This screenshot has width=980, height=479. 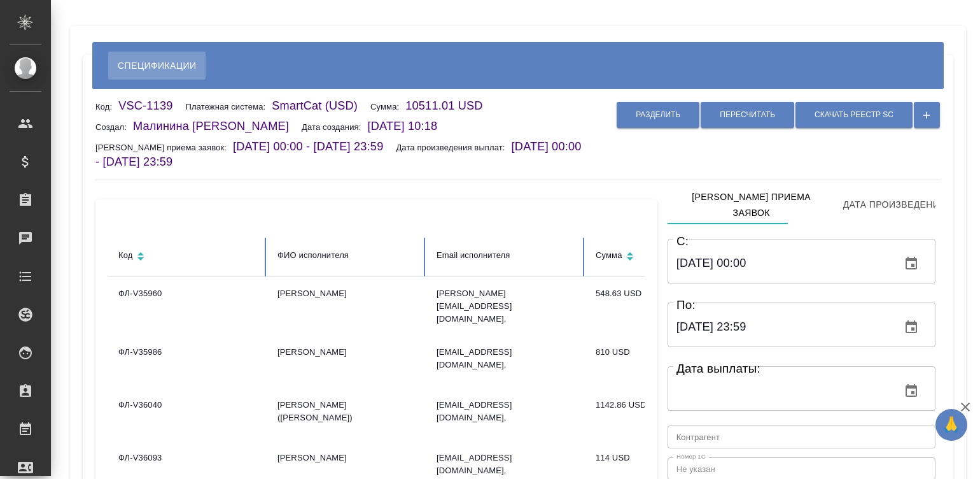 What do you see at coordinates (658, 115) in the screenshot?
I see `span: Разделить` at bounding box center [658, 115].